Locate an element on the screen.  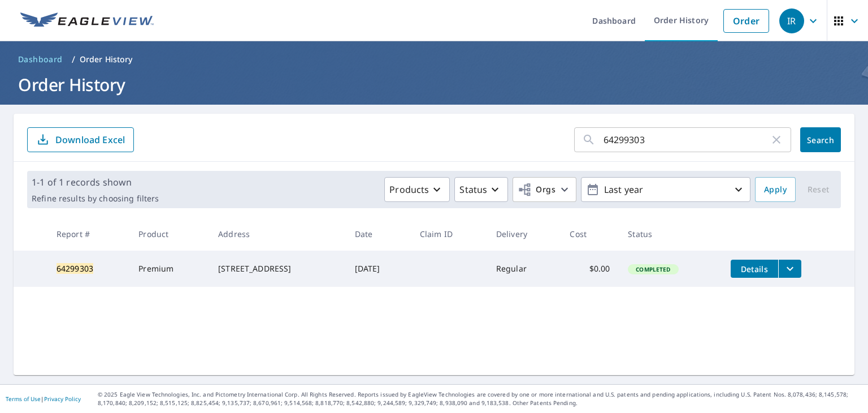
th: Delivery is located at coordinates (524, 233).